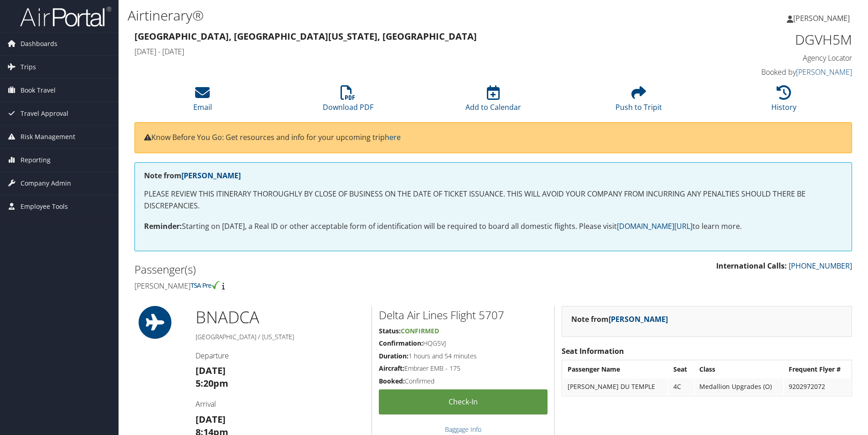 This screenshot has width=868, height=435. I want to click on strong: Booked:, so click(392, 380).